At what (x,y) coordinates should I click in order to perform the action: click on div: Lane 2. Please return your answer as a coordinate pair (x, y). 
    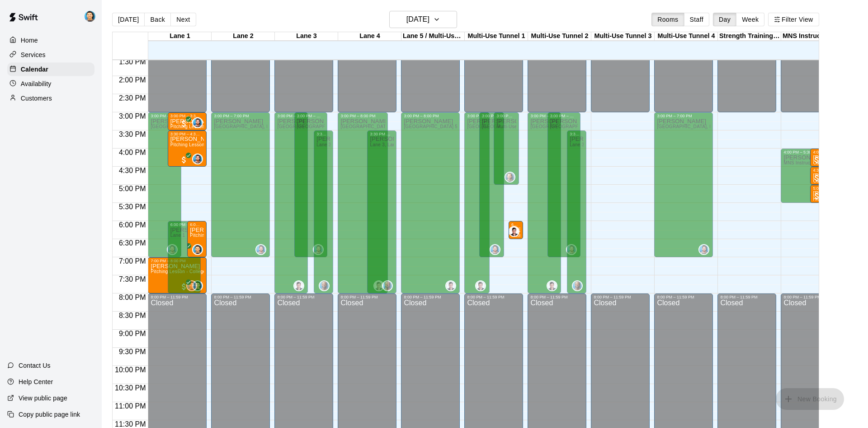
    Looking at the image, I should click on (243, 36).